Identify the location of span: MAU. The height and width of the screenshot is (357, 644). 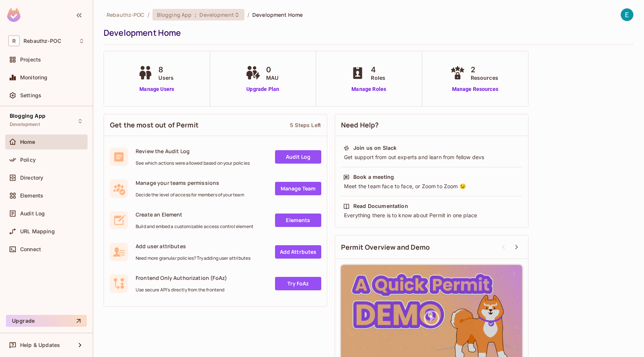
(272, 77).